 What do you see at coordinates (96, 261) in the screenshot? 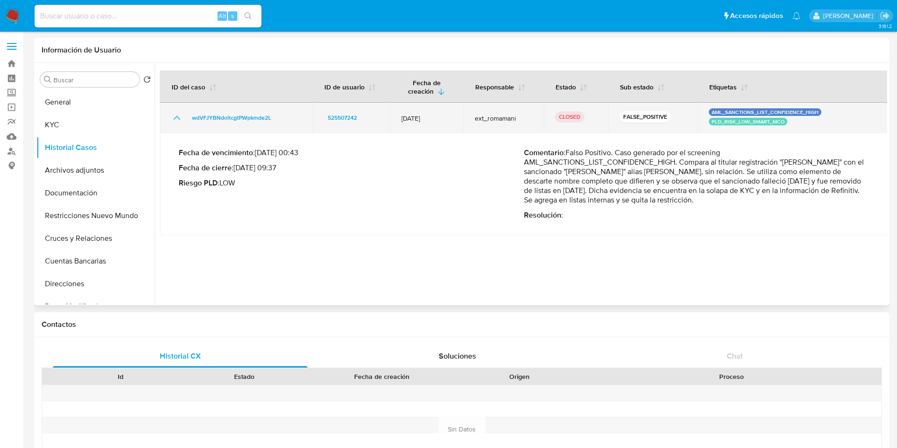
I see `button: Cuentas Bancarias` at bounding box center [96, 261].